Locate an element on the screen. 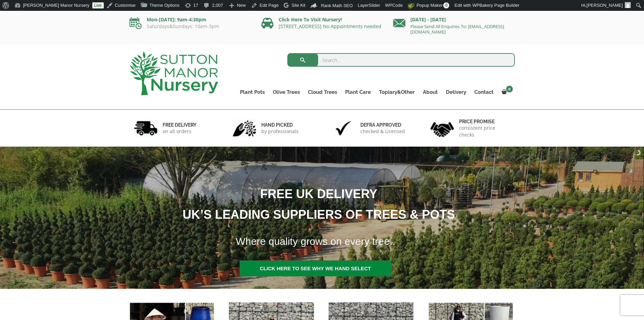 This screenshot has height=320, width=644. img: 4.jpg is located at coordinates (442, 128).